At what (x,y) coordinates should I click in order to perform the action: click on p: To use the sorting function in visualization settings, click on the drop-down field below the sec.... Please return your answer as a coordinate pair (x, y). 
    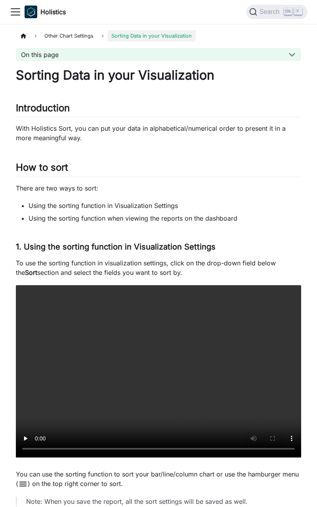
    Looking at the image, I should click on (158, 268).